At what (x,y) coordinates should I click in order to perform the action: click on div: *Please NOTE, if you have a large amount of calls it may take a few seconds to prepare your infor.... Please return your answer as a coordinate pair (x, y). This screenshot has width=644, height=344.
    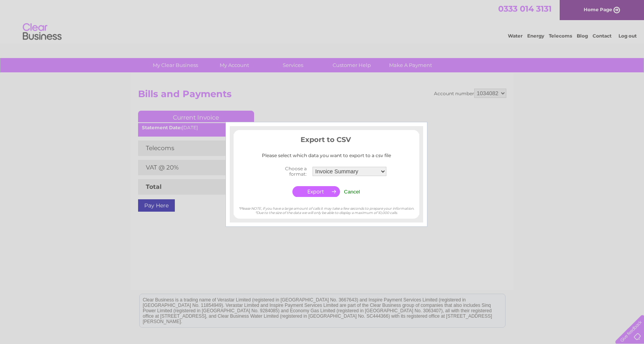
    Looking at the image, I should click on (326, 207).